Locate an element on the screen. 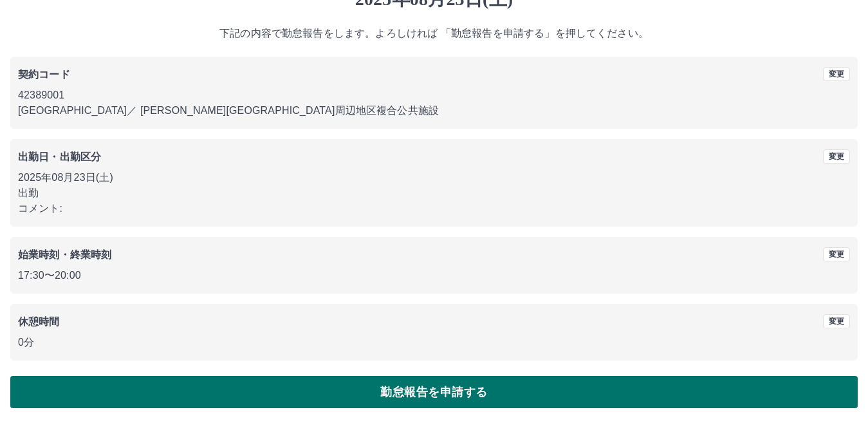  p: 17:30 〜 20:00 is located at coordinates (433, 275).